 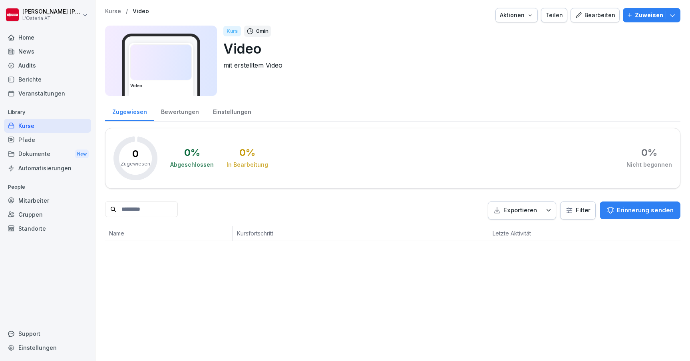 I want to click on div: Nicht begonnen, so click(x=649, y=165).